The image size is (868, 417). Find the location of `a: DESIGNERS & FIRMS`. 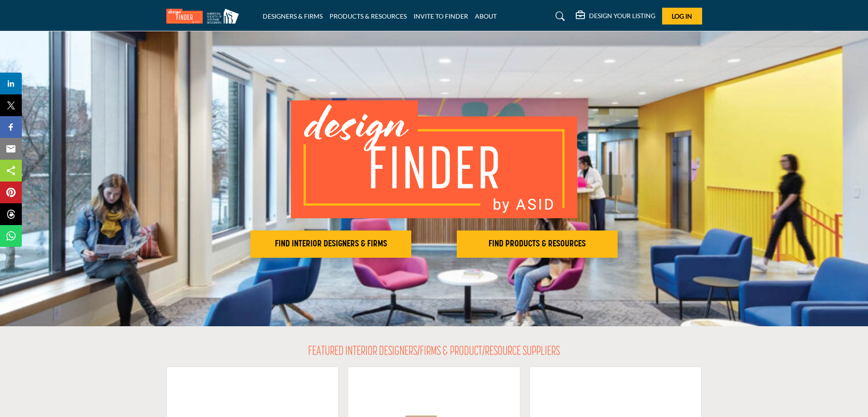

a: DESIGNERS & FIRMS is located at coordinates (293, 16).